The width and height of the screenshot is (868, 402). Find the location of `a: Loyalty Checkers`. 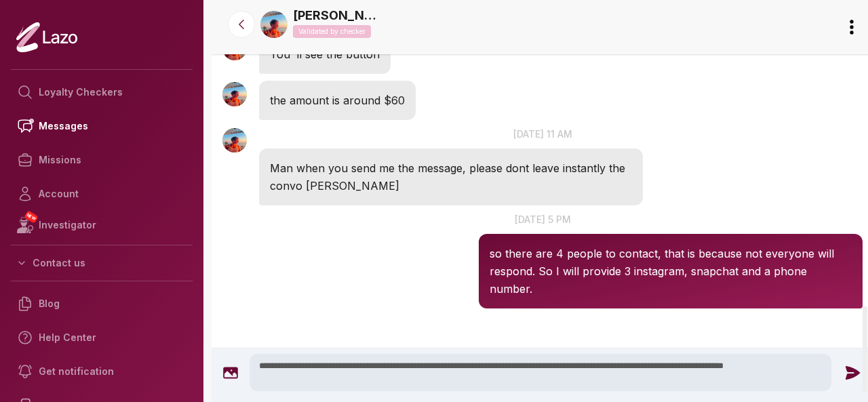

a: Loyalty Checkers is located at coordinates (102, 92).